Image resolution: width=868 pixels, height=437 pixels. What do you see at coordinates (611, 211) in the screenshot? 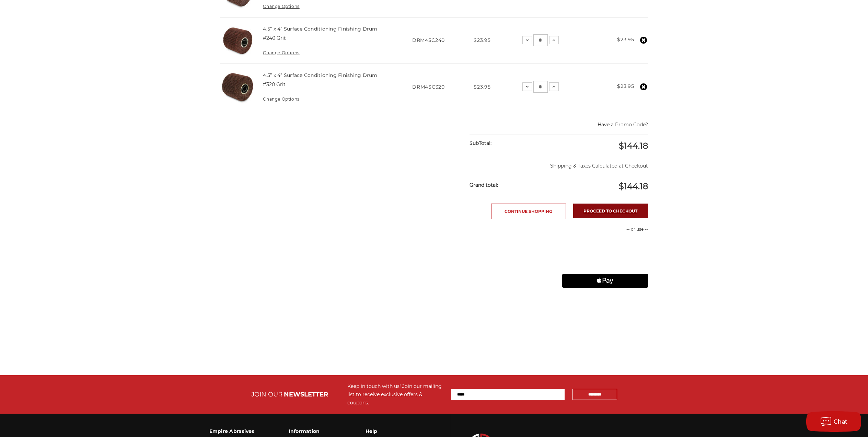
I see `a: Proceed to checkout` at bounding box center [611, 211].